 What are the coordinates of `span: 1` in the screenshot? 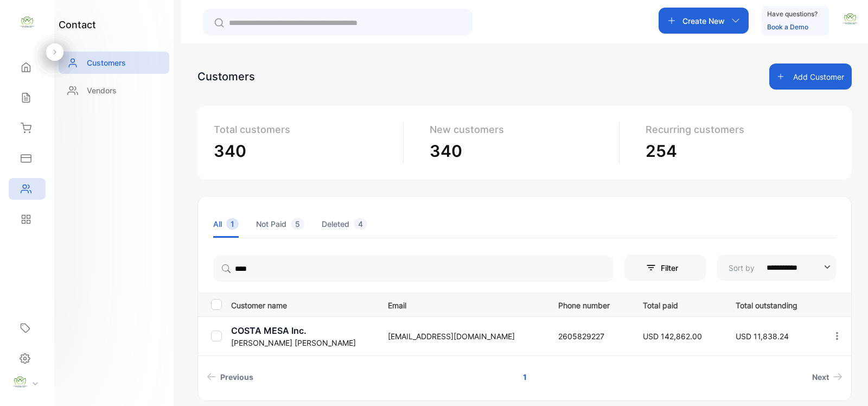 It's located at (232, 224).